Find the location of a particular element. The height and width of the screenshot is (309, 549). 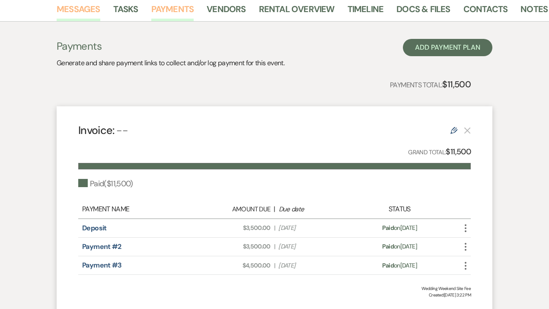

a: Contacts is located at coordinates (485, 12).